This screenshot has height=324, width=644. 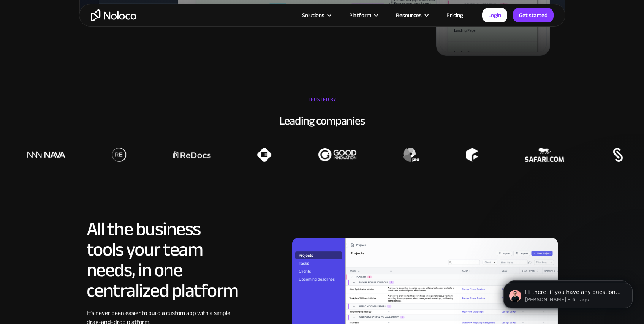 I want to click on img: Profile image for Darragh, so click(x=23, y=29).